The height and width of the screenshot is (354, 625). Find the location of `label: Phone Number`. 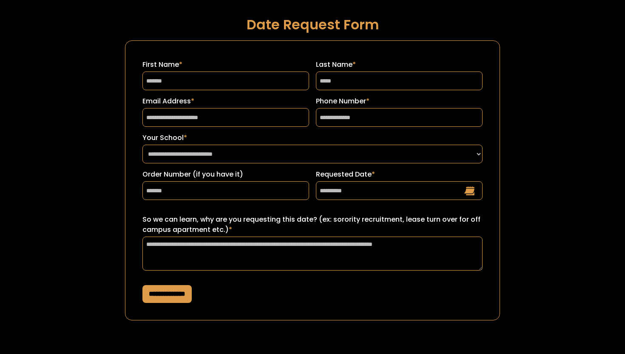

label: Phone Number is located at coordinates (399, 101).